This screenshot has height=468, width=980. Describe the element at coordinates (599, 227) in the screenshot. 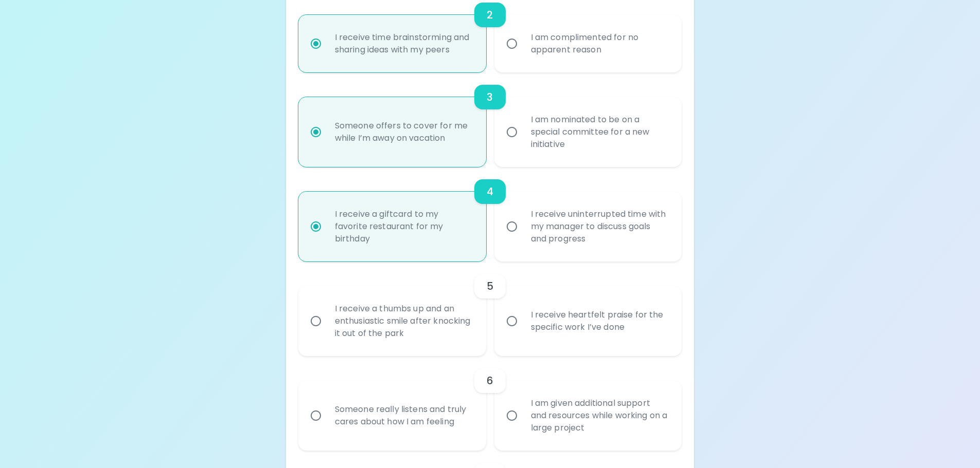

I see `div: I receive uninterrupted time with my manager to discuss goals and progress` at that location.